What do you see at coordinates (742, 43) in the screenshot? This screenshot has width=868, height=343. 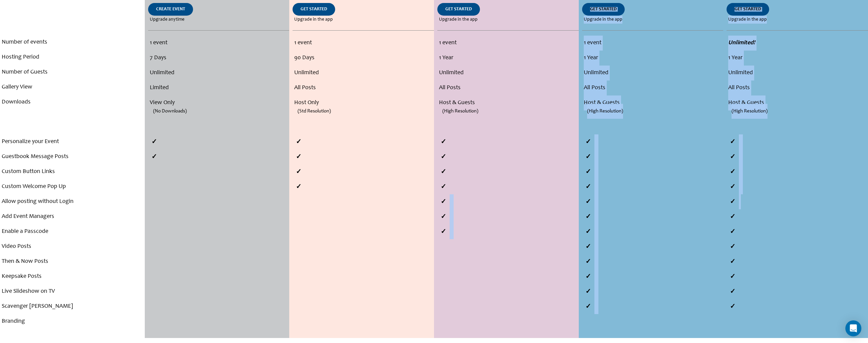 I see `strong: Unlimited!` at bounding box center [742, 43].